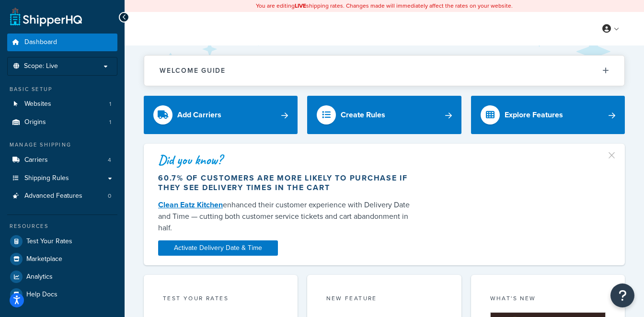 Image resolution: width=644 pixels, height=317 pixels. What do you see at coordinates (193, 71) in the screenshot?
I see `h2: Welcome Guide` at bounding box center [193, 71].